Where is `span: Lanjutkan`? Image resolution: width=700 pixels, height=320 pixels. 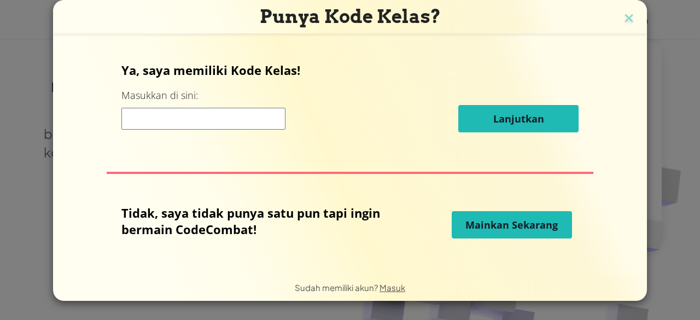
span: Lanjutkan is located at coordinates (519, 119).